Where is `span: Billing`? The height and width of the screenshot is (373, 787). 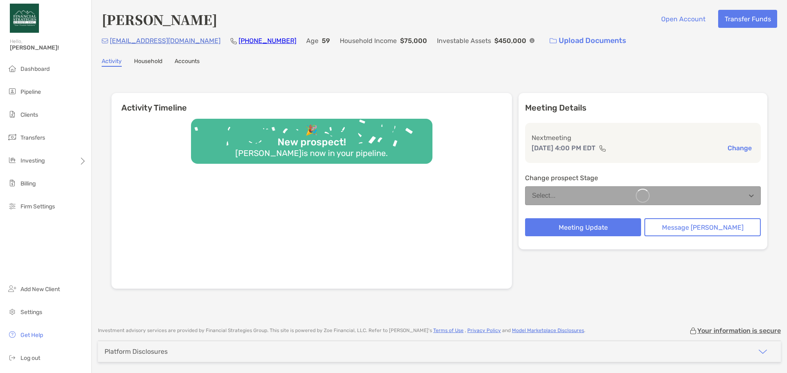 span: Billing is located at coordinates (28, 184).